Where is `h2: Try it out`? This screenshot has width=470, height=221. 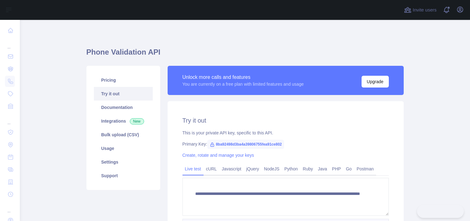 h2: Try it out is located at coordinates (286, 120).